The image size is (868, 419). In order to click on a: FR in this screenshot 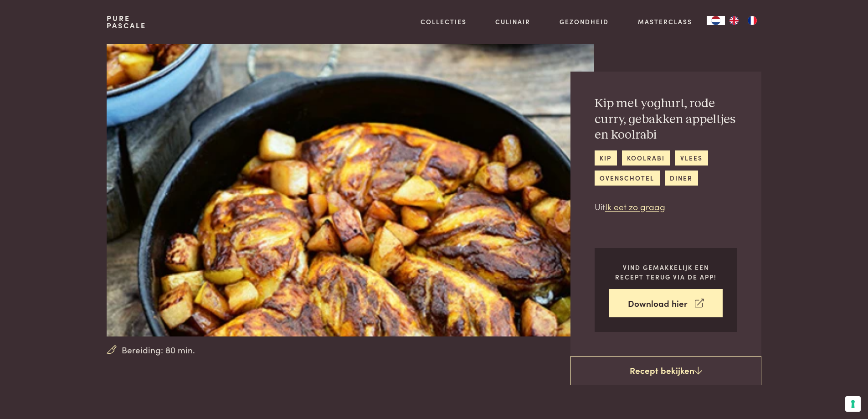, I will do `click(752, 20)`.